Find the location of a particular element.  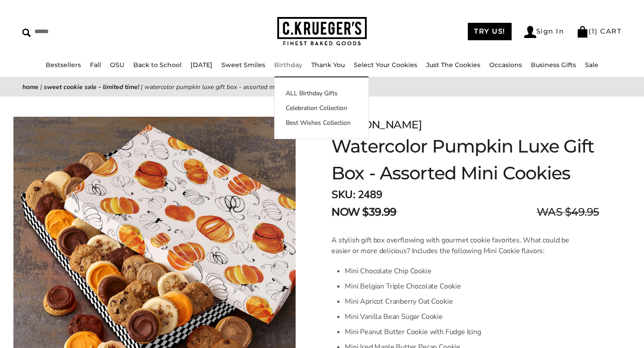

nav: breadcrumbs is located at coordinates (322, 87).